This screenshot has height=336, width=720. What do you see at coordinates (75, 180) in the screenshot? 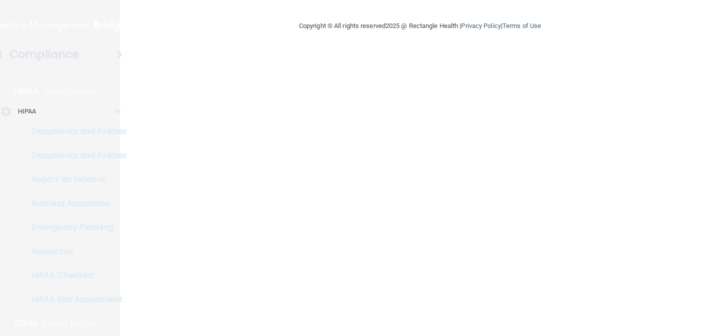
I see `p: Report an Incident` at bounding box center [75, 180].